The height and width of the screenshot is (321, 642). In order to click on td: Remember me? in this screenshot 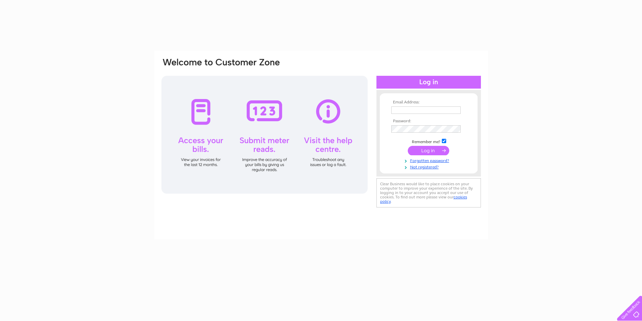, I will do `click(429, 141)`.